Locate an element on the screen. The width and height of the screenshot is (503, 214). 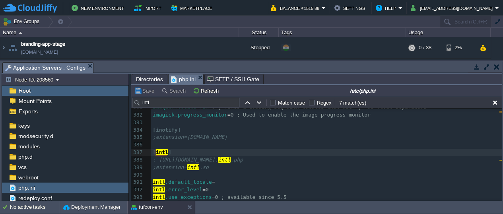
button: Deployment Manager is located at coordinates (92, 207).